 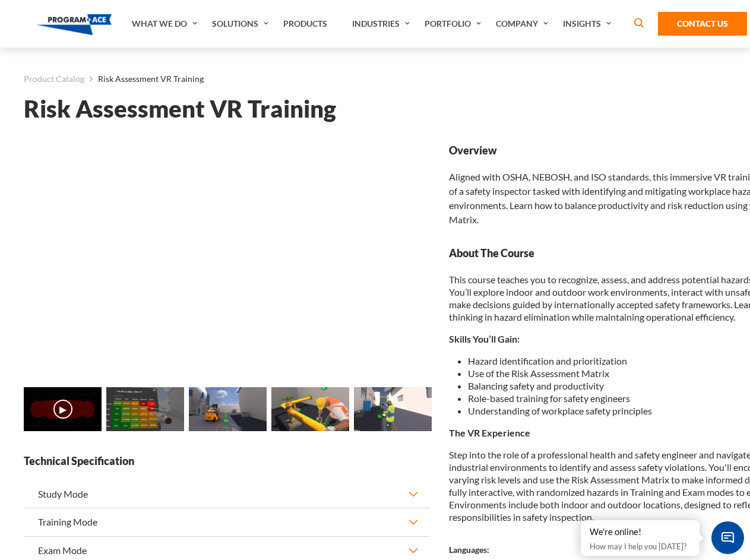 What do you see at coordinates (227, 494) in the screenshot?
I see `button: Study Mode` at bounding box center [227, 494].